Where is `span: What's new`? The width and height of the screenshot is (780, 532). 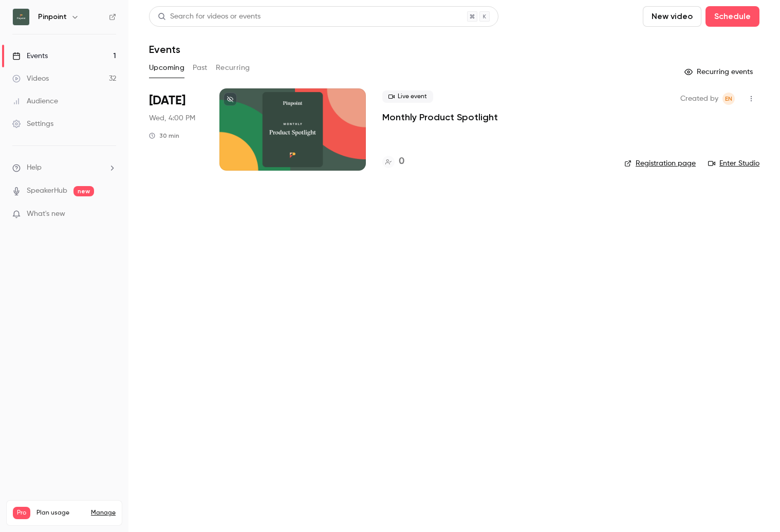
span: What's new is located at coordinates (46, 214).